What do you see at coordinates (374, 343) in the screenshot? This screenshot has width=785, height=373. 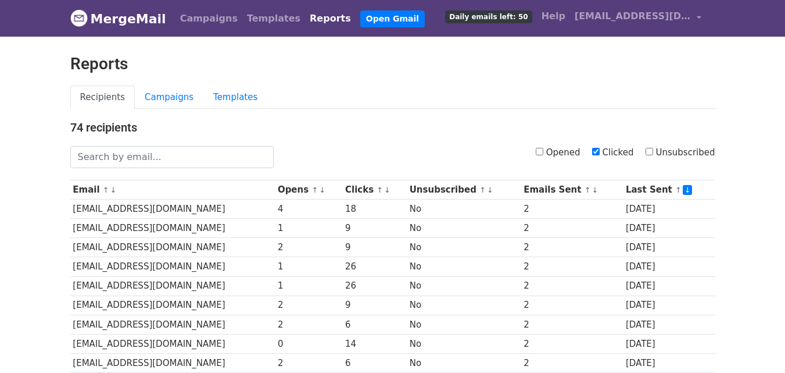 I see `td: 14` at bounding box center [374, 343].